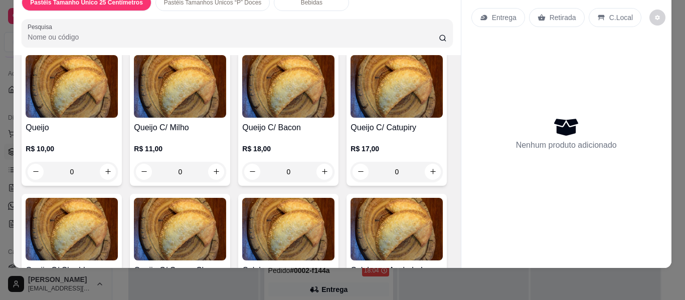 The image size is (685, 300). Describe the element at coordinates (657, 18) in the screenshot. I see `button: decrease-product-quantity` at that location.